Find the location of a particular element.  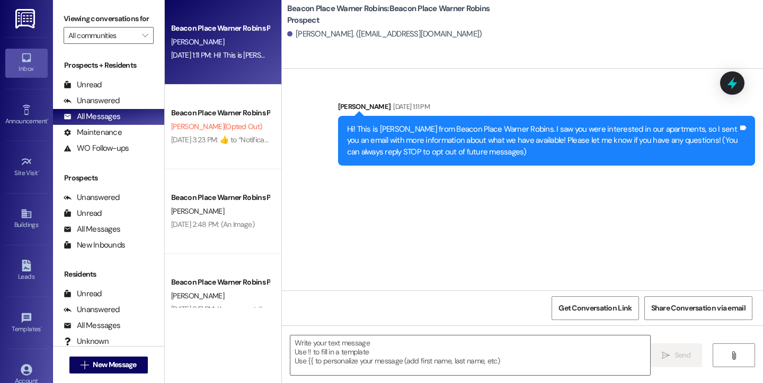

a: Inbox is located at coordinates (26, 63).